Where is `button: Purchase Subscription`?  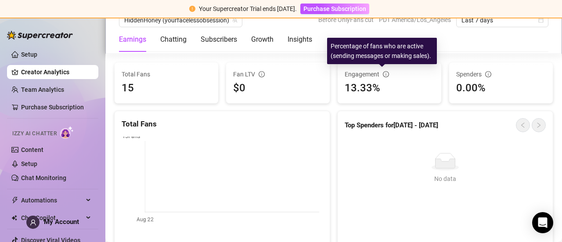 button: Purchase Subscription is located at coordinates (335, 9).